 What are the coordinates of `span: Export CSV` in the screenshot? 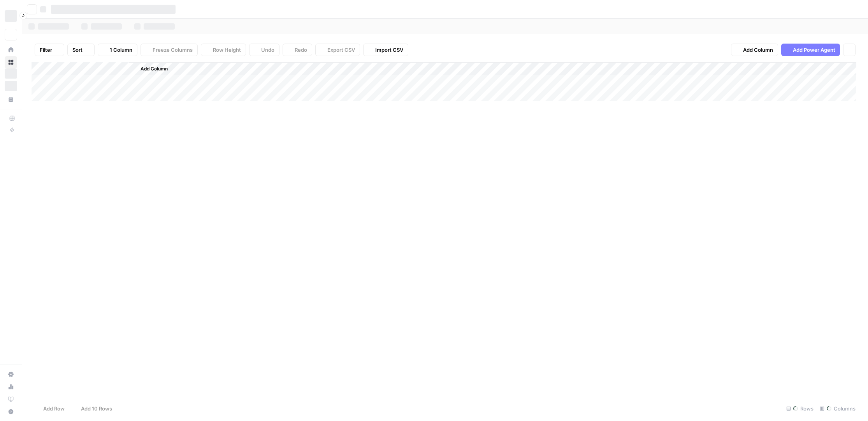 It's located at (341, 50).